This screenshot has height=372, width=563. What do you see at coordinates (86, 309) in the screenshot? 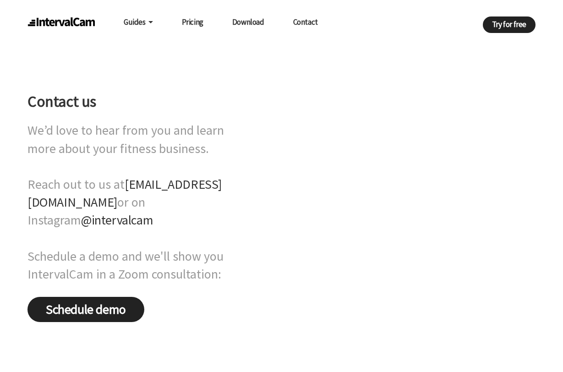
I see `a: Schedule demo` at bounding box center [86, 309].